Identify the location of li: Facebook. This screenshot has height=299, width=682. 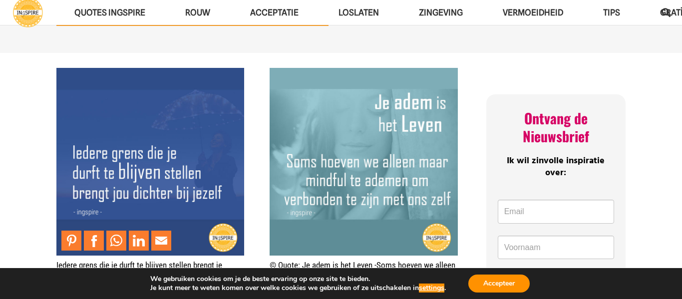
(95, 240).